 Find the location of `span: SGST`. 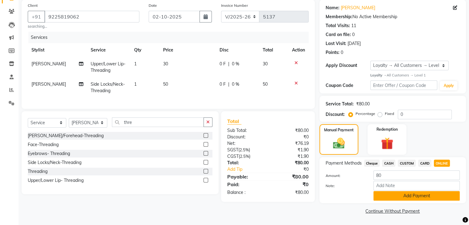

span: SGST is located at coordinates (233, 150).